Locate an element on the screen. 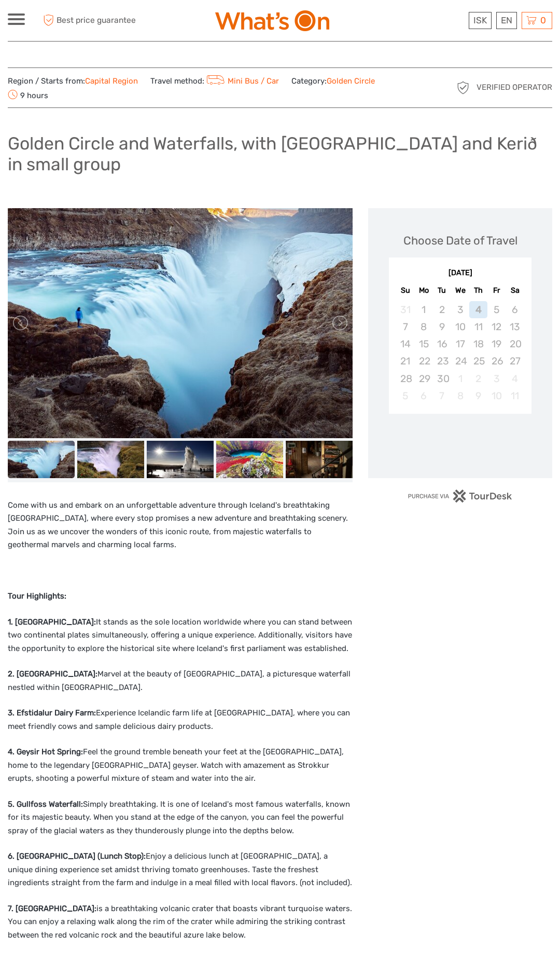  div: Not available Monday, September 22nd, 2025 is located at coordinates (424, 361).